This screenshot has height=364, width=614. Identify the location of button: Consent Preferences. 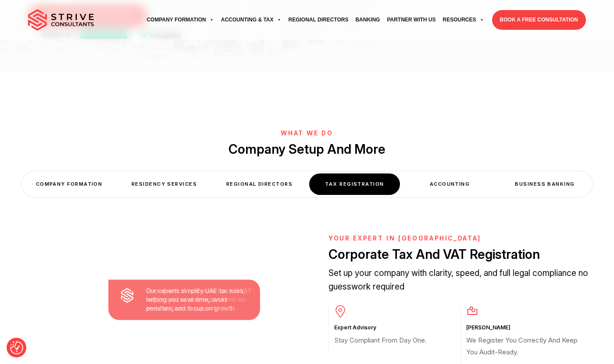
(17, 348).